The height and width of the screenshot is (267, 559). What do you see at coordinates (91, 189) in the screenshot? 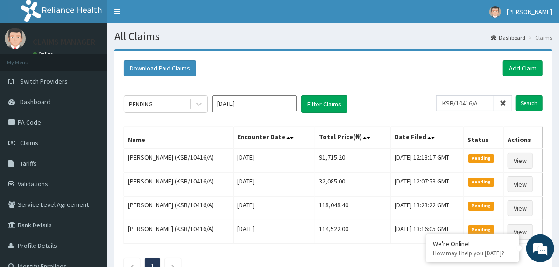
I see `textarea: Type your message and hit 'Enter'` at bounding box center [91, 189].